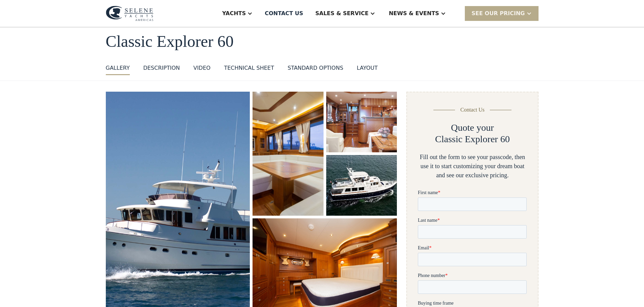 Image resolution: width=644 pixels, height=307 pixels. Describe the element at coordinates (54, 280) in the screenshot. I see `span: Reply STOP to unsubscribe at any time.` at that location.